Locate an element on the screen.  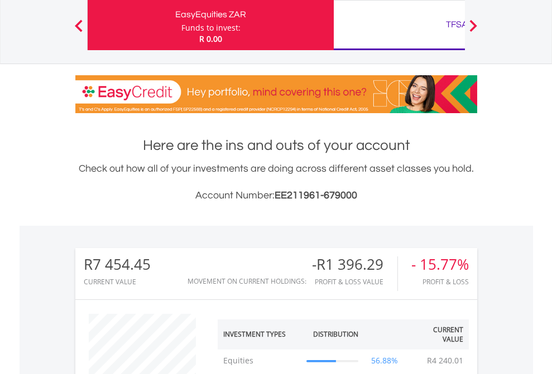
h1: Here are the ins and outs of your account is located at coordinates (276, 146).